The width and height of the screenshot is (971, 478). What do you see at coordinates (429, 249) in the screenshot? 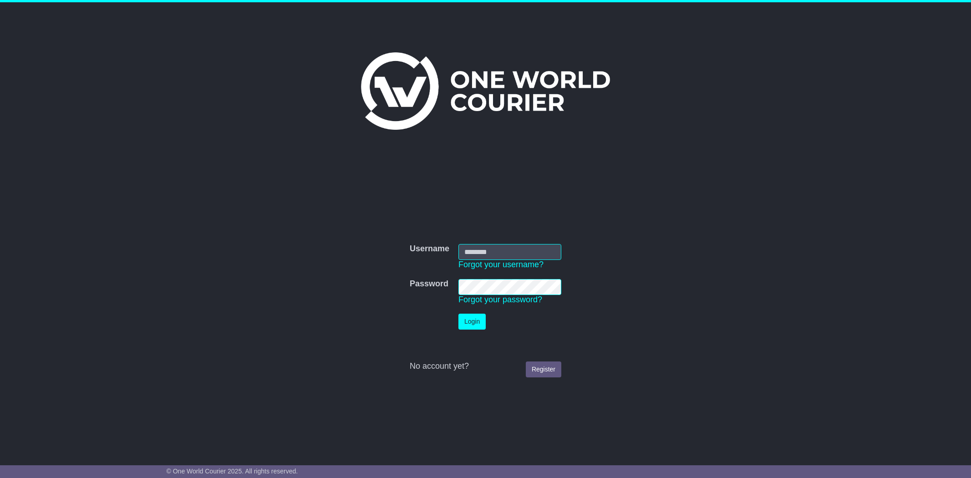
I see `label: Username` at bounding box center [429, 249].